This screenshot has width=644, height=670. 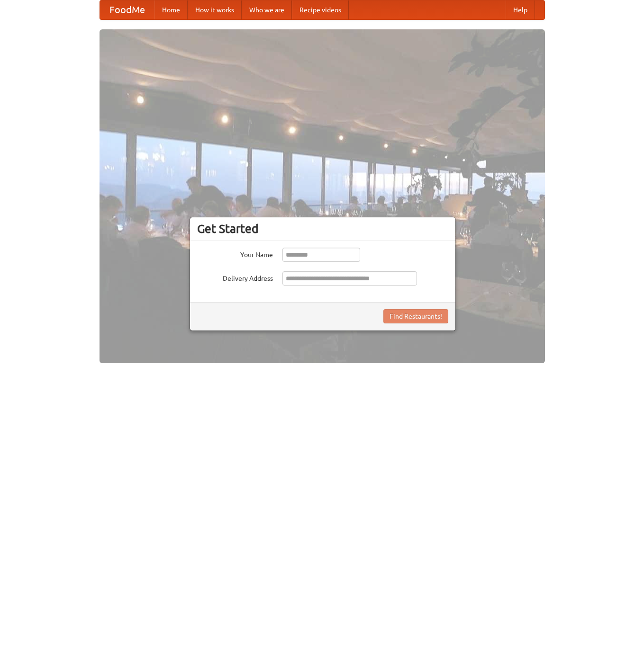 What do you see at coordinates (127, 10) in the screenshot?
I see `a: FoodMe` at bounding box center [127, 10].